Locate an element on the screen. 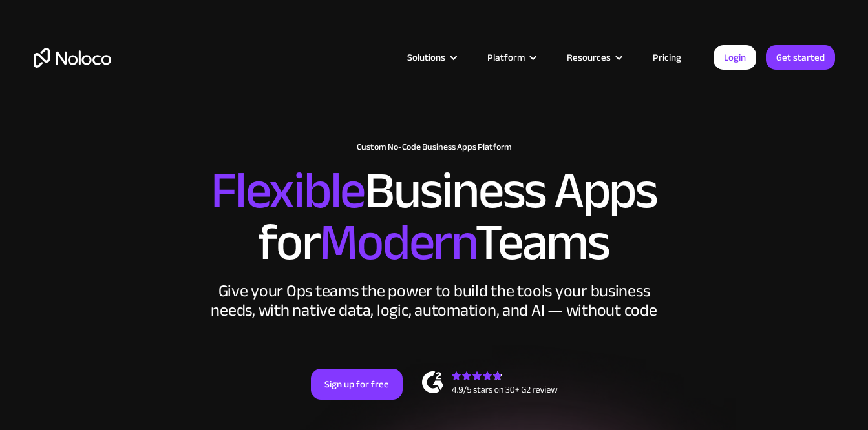 The width and height of the screenshot is (868, 430). a: Login is located at coordinates (735, 58).